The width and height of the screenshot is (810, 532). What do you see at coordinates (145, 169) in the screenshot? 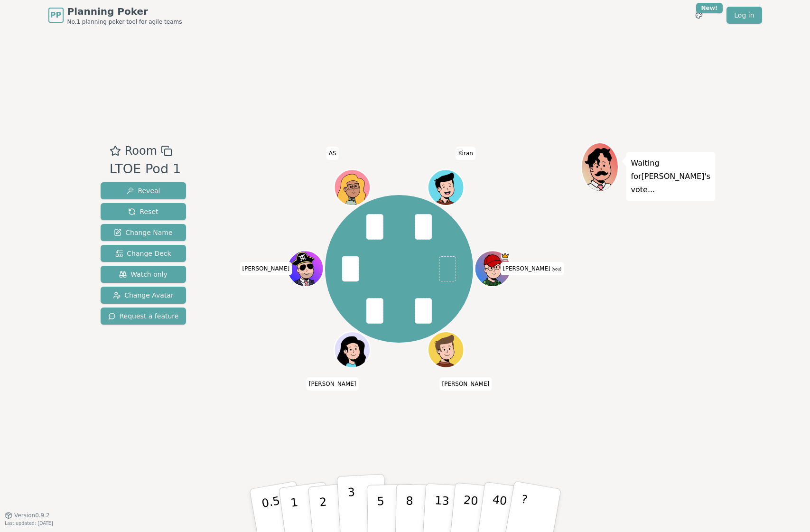
I see `div: LTOE Pod 1` at bounding box center [145, 169].